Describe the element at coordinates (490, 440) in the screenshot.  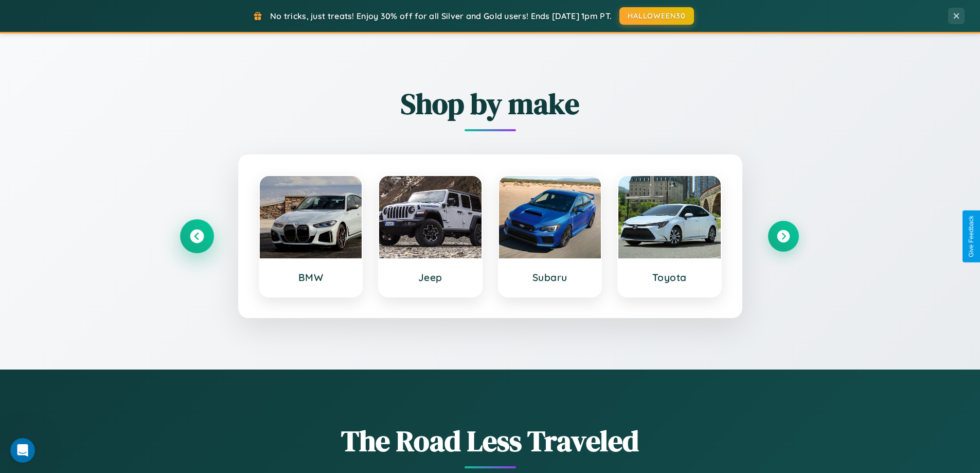
I see `h1: The Road Less Traveled` at that location.